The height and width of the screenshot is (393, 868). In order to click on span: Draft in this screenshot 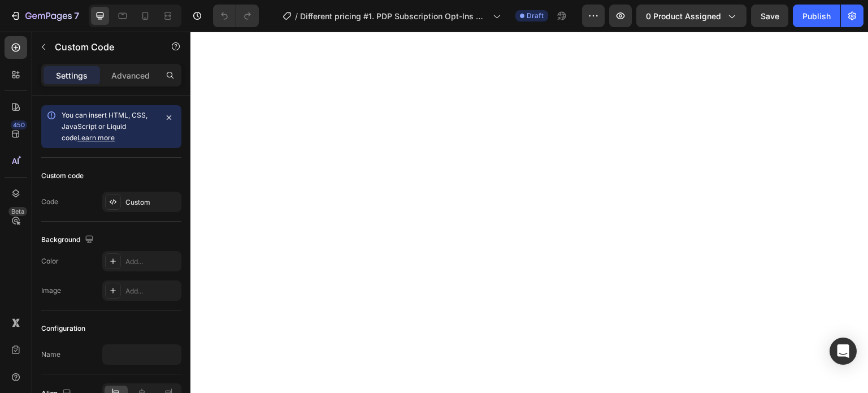, I will do `click(535, 16)`.